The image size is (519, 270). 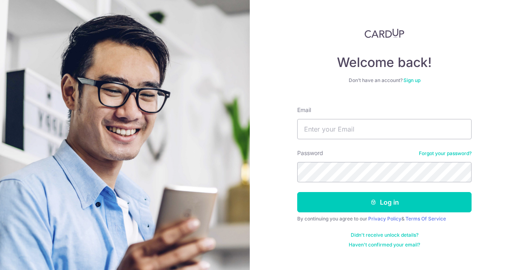 I want to click on input: Enter your Email, so click(x=384, y=129).